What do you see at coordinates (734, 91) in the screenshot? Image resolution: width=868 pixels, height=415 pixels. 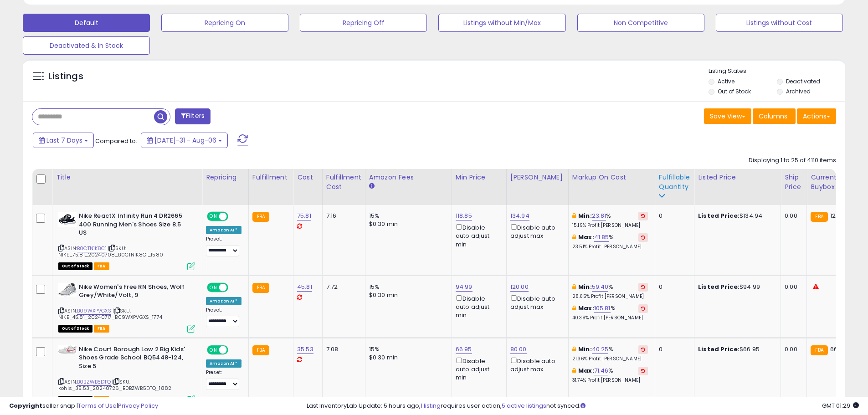 I see `label: Out of Stock` at bounding box center [734, 91].